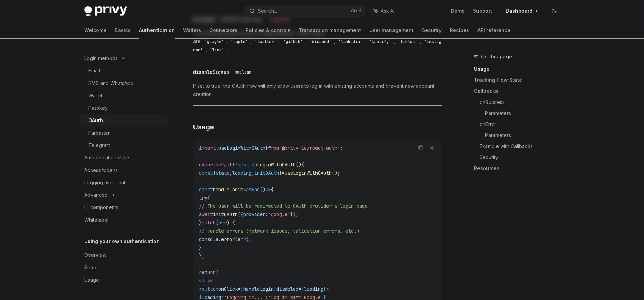 This screenshot has height=300, width=644. What do you see at coordinates (209, 239) in the screenshot?
I see `span: console` at bounding box center [209, 239].